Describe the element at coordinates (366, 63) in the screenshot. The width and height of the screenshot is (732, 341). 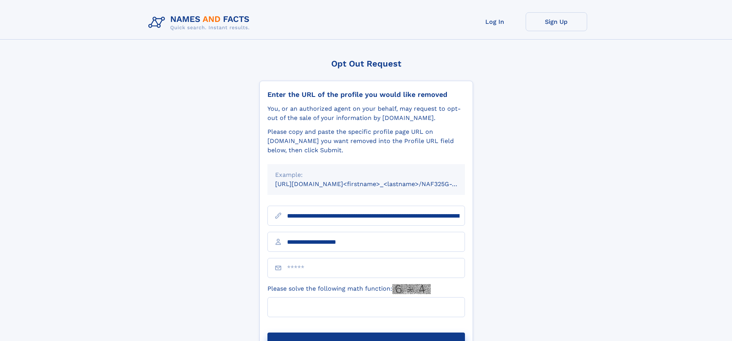
I see `div: Opt Out Request` at that location.